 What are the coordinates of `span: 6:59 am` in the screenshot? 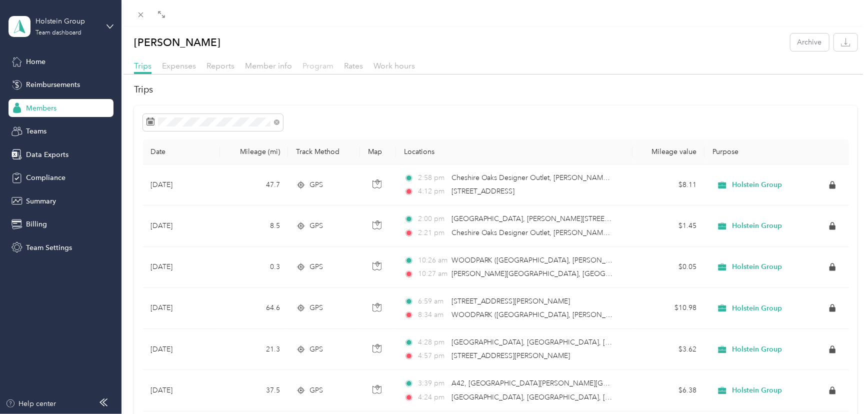 It's located at (433, 302).